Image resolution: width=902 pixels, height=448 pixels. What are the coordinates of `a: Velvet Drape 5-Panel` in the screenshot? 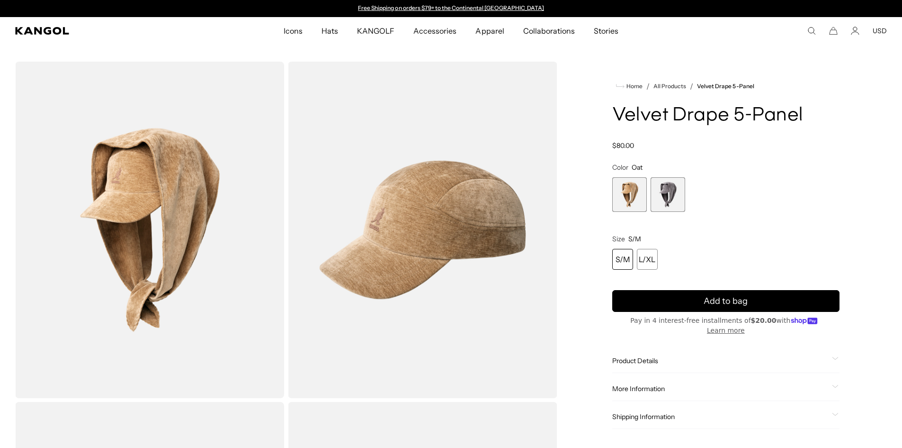 It's located at (725, 86).